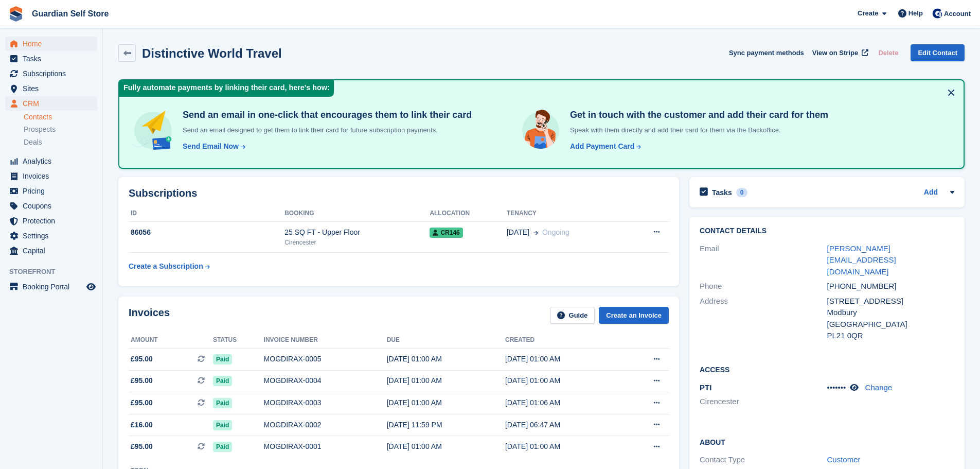 The width and height of the screenshot is (980, 469). Describe the element at coordinates (60, 142) in the screenshot. I see `a: Deals` at that location.